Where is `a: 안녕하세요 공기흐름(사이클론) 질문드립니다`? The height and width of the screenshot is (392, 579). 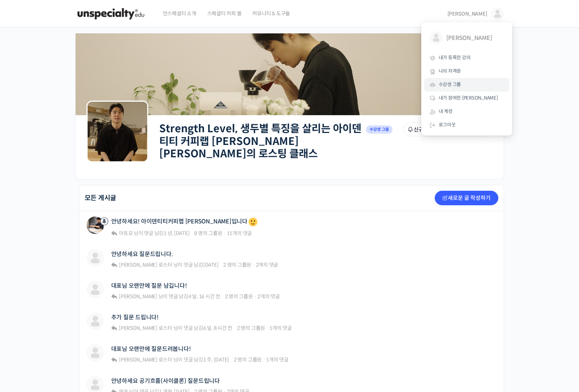 a: 안녕하세요 공기흐름(사이클론) 질문드립니다 is located at coordinates (165, 381).